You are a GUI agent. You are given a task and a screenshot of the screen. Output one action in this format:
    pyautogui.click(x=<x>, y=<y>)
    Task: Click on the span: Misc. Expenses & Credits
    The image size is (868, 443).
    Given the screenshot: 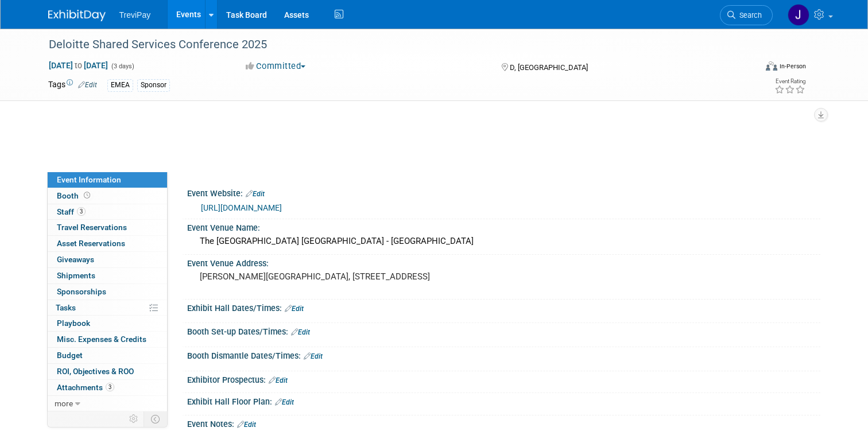 What is the action you would take?
    pyautogui.click(x=102, y=339)
    